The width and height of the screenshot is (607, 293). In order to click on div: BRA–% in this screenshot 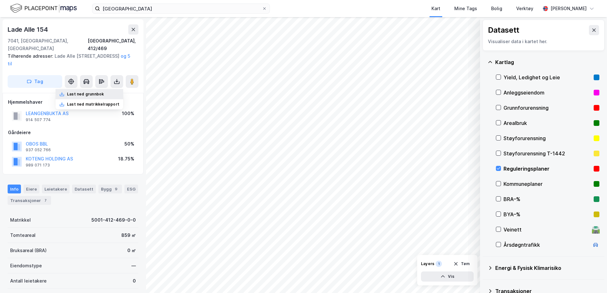, I will do `click(547, 199)`.